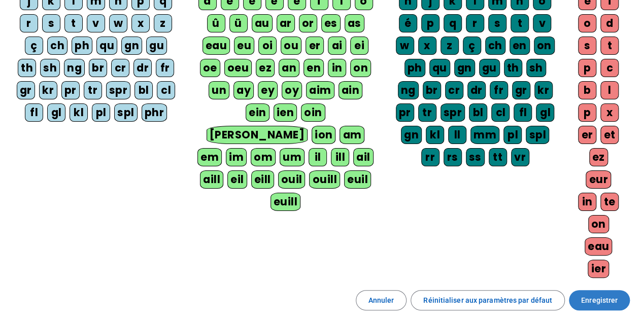 This screenshot has width=642, height=320. I want to click on div: am, so click(352, 135).